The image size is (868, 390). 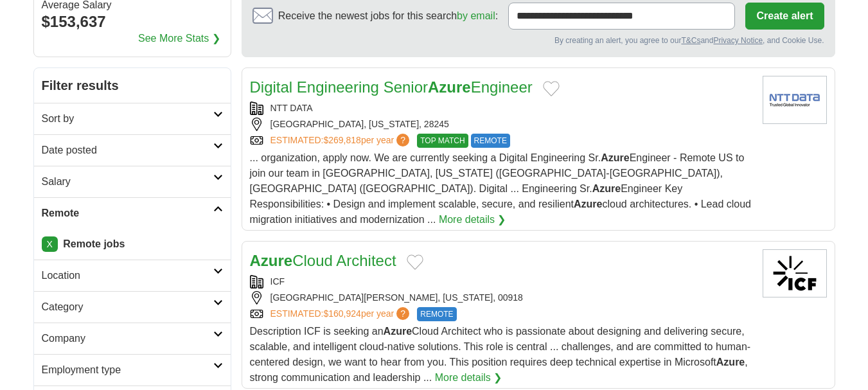 What do you see at coordinates (133, 118) in the screenshot?
I see `a: Sort by` at bounding box center [133, 118].